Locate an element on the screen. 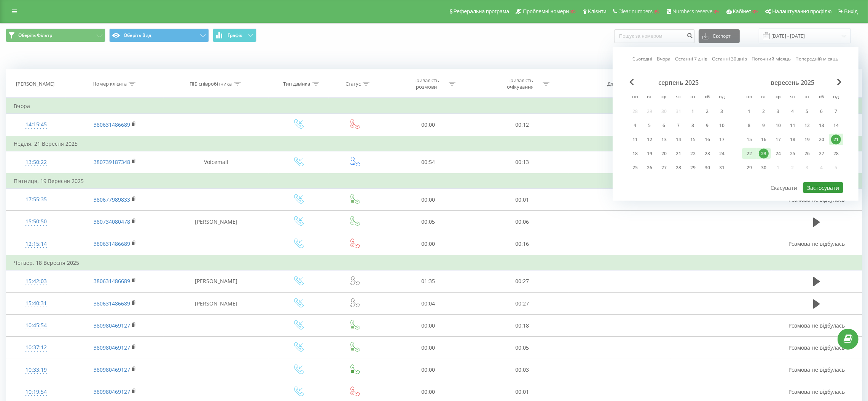 Image resolution: width=868 pixels, height=401 pixels. abbr: понеділок is located at coordinates (635, 97).